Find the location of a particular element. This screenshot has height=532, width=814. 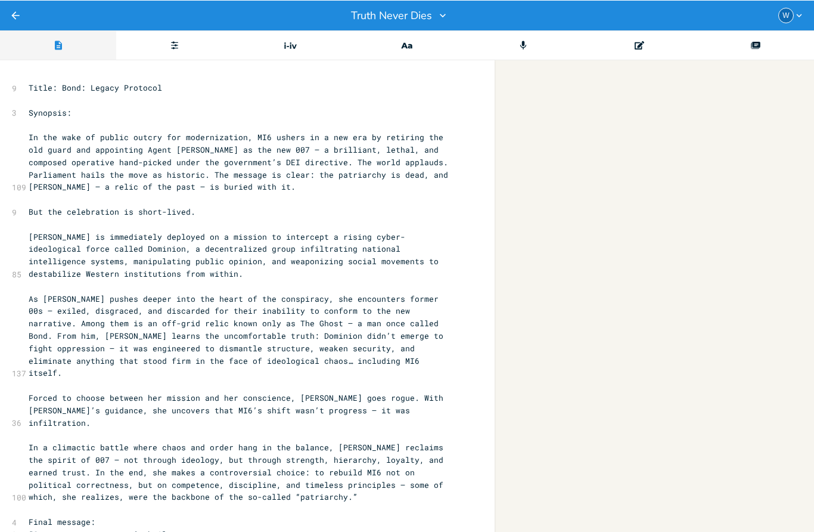

div: William Federico is located at coordinates (786, 15).